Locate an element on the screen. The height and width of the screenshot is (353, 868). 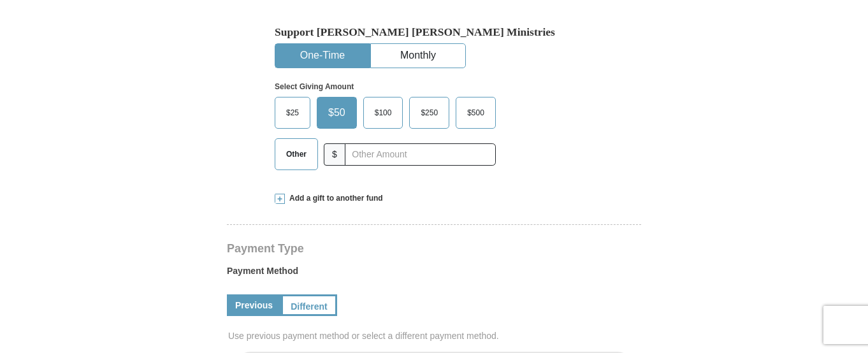
button: Monthly is located at coordinates (418, 55).